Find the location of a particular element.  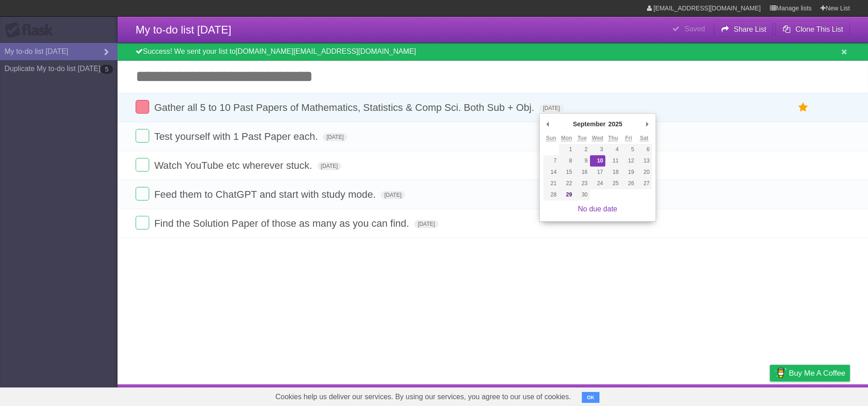

button: 8 is located at coordinates (566, 161).